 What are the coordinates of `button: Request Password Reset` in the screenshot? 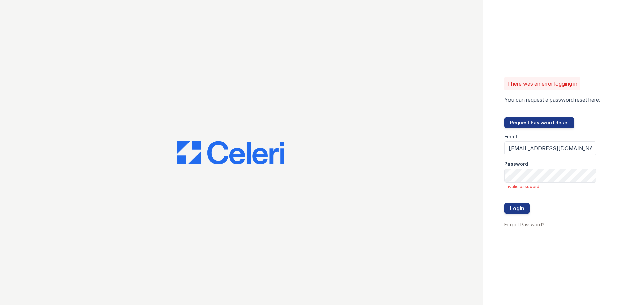 It's located at (539, 123).